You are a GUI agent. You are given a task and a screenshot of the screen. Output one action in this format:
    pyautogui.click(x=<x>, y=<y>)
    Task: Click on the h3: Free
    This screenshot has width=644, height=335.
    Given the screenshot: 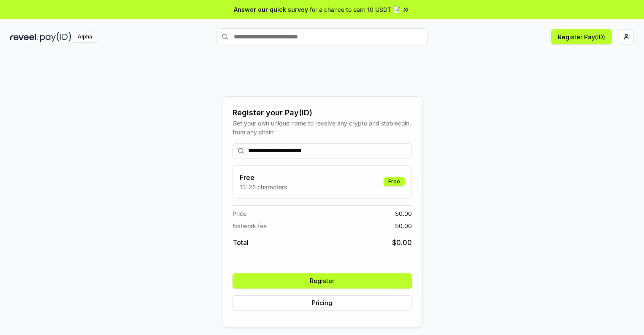 What is the action you would take?
    pyautogui.click(x=264, y=177)
    